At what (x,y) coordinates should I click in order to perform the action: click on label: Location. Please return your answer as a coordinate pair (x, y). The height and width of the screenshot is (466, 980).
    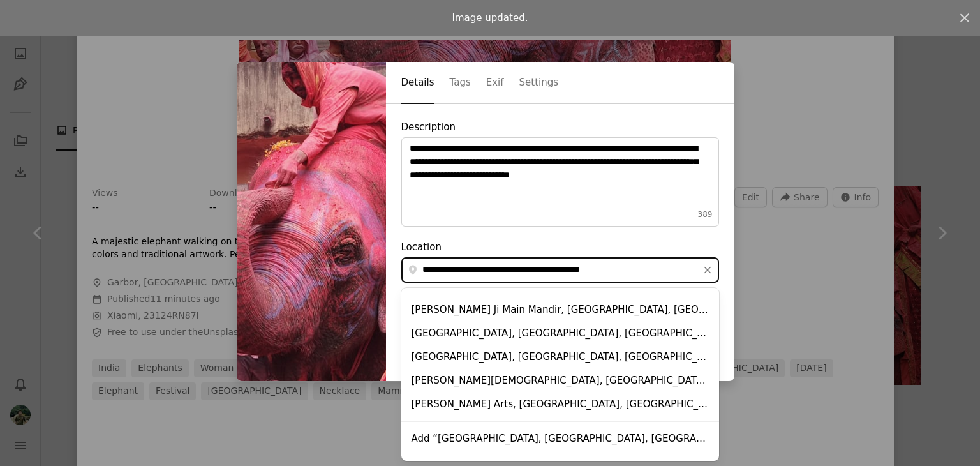
    Looking at the image, I should click on (561, 261).